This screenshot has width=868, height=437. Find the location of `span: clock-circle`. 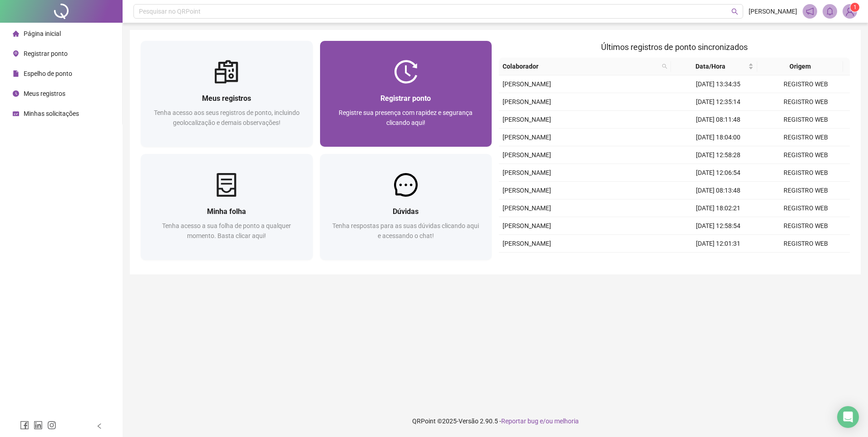

span: clock-circle is located at coordinates (16, 94).